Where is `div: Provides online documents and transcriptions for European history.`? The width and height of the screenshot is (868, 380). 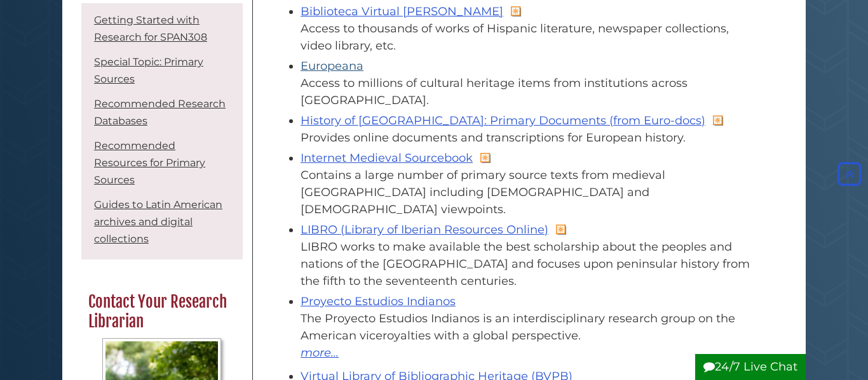 div: Provides online documents and transcriptions for European history. is located at coordinates (531, 137).